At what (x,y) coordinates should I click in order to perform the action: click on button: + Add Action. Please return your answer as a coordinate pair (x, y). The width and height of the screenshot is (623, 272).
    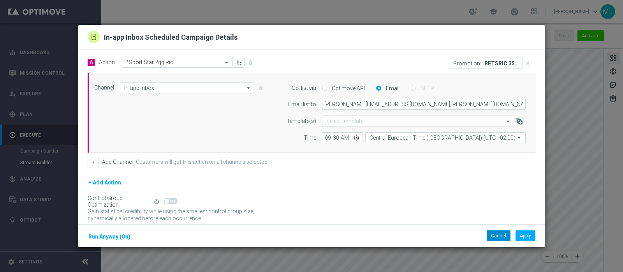
    Looking at the image, I should click on (105, 183).